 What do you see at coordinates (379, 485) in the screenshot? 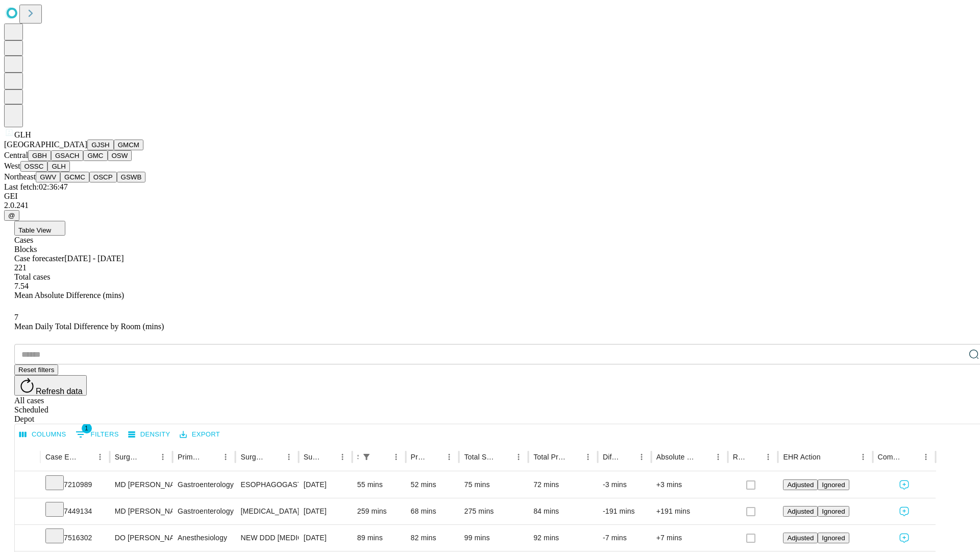
I see `div: 55 mins` at bounding box center [379, 485].